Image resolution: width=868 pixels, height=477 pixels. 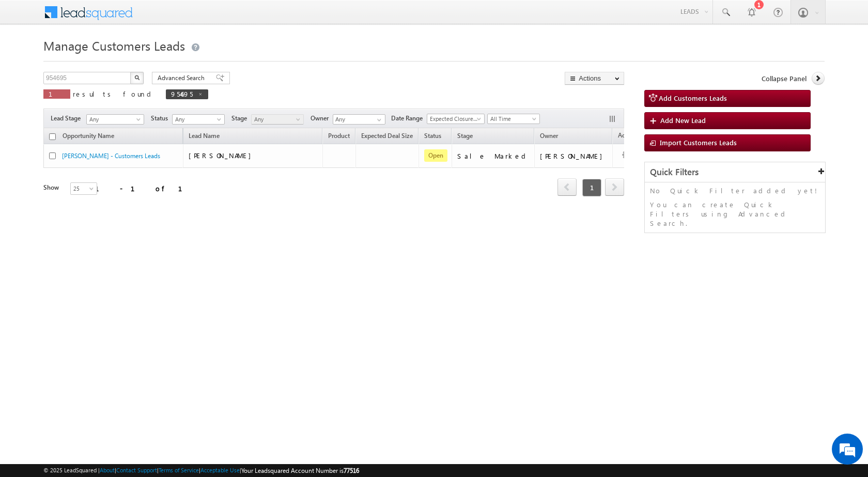 I want to click on button: Actions, so click(x=594, y=78).